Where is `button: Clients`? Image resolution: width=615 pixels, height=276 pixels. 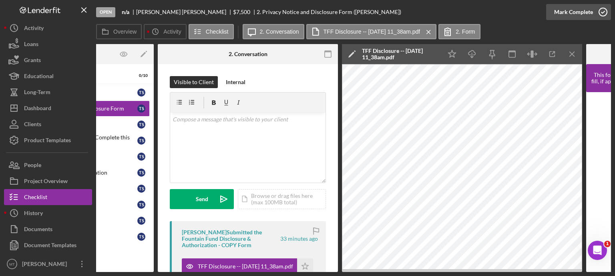
button: Clients is located at coordinates (48, 124).